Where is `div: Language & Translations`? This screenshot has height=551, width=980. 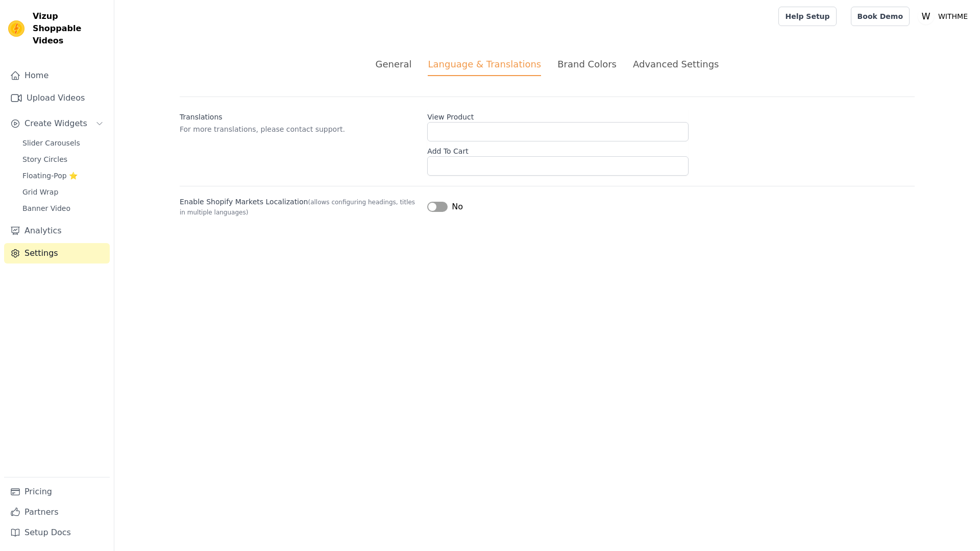
div: Language & Translations is located at coordinates (484, 67).